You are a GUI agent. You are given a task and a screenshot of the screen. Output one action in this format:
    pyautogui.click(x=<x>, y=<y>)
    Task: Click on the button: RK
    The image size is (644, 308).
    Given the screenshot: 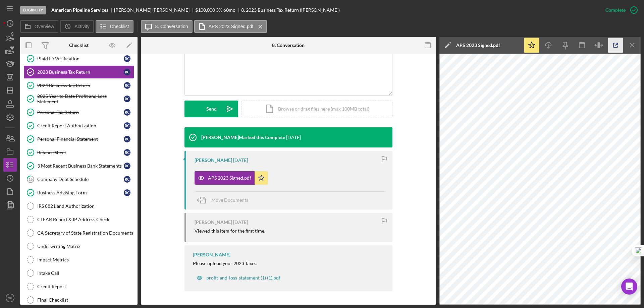 What is the action you would take?
    pyautogui.click(x=10, y=298)
    